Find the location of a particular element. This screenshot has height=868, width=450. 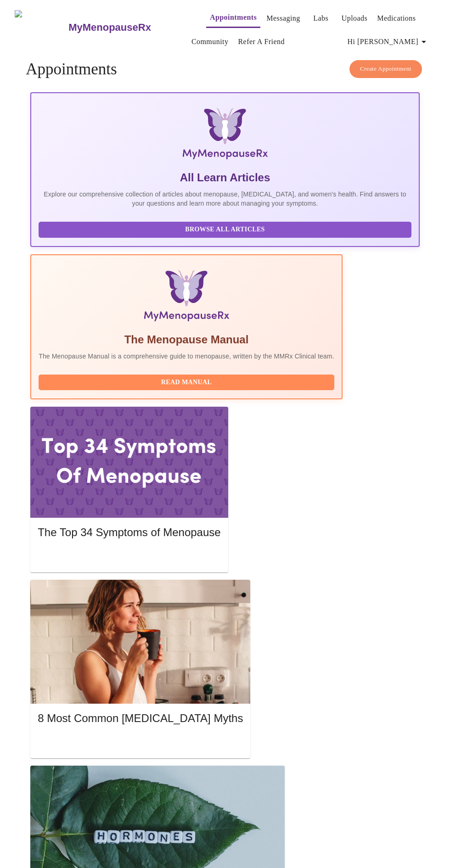

p: The Menopause Manual is a comprehensive guide to menopause, written by the MMRx Clinical team. is located at coordinates (186, 356).